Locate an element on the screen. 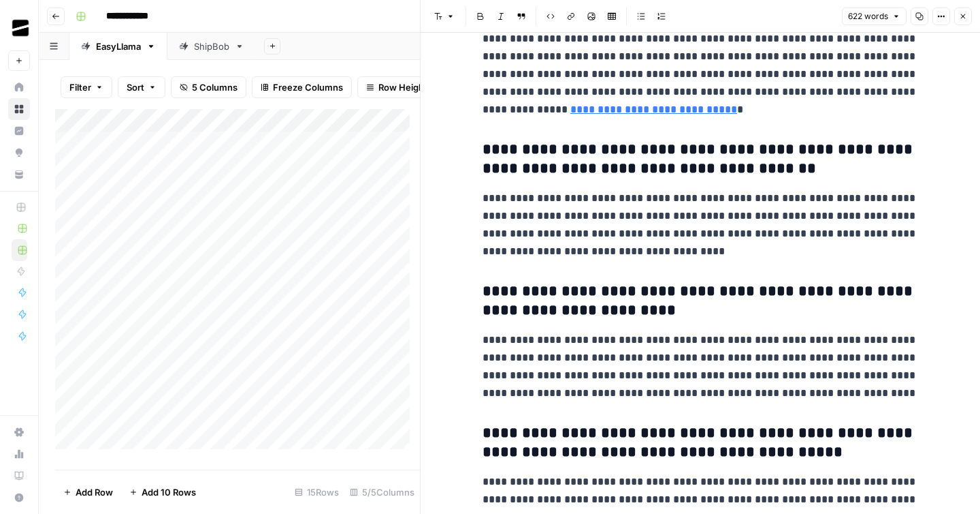 The height and width of the screenshot is (514, 980). span: Row Height is located at coordinates (403, 87).